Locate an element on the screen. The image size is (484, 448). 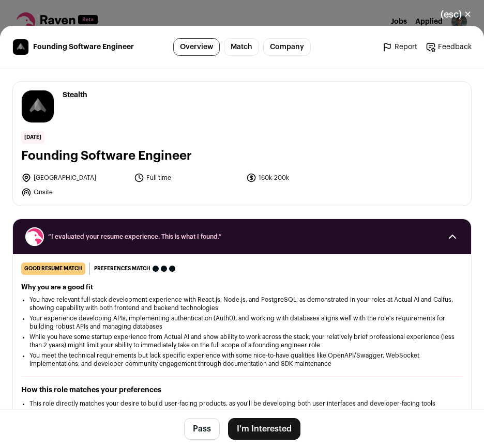
span: Founding Software Engineer is located at coordinates (83, 47).